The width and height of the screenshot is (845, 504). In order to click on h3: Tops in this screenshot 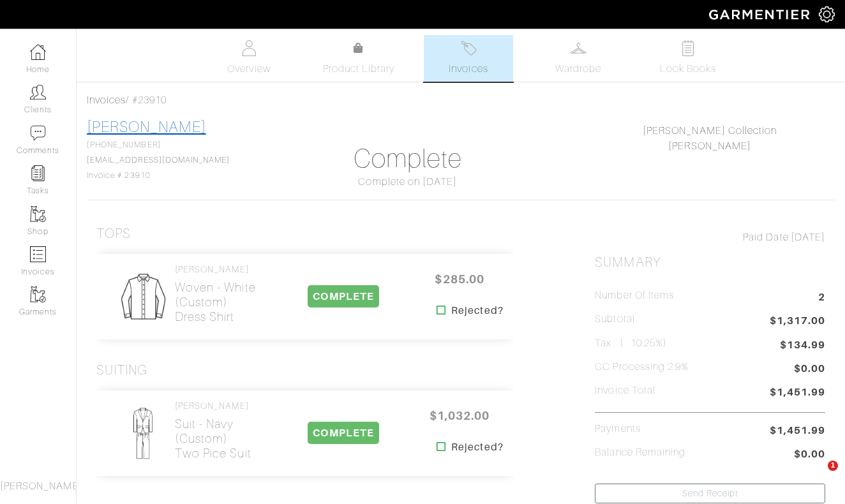, I will do `click(113, 233)`.